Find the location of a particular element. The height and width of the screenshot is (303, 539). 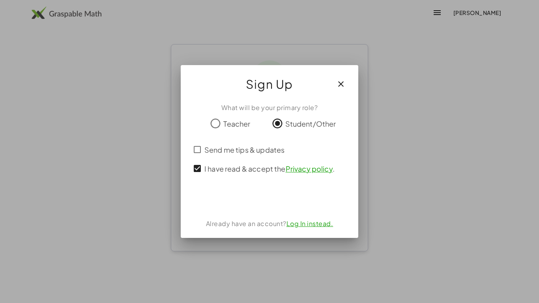

span: Send me tips & updates is located at coordinates (244, 150).